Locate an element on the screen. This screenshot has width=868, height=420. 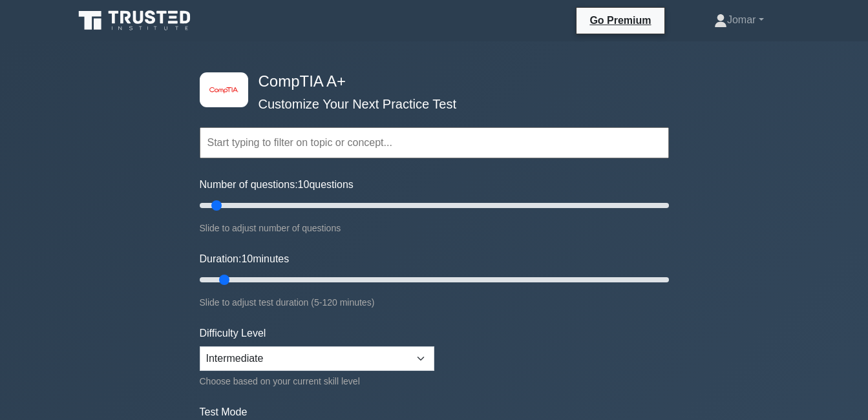
a: Jomar is located at coordinates (738, 20).